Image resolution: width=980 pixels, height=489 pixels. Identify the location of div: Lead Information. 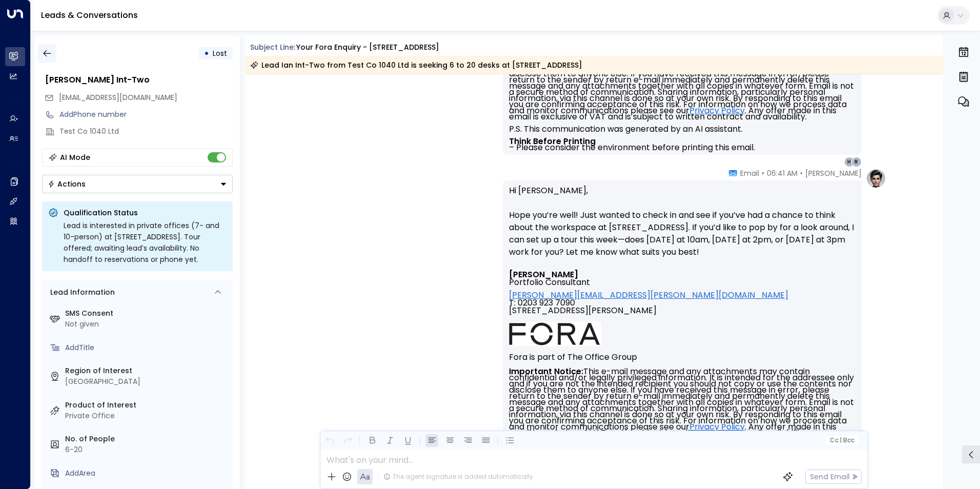
(81, 292).